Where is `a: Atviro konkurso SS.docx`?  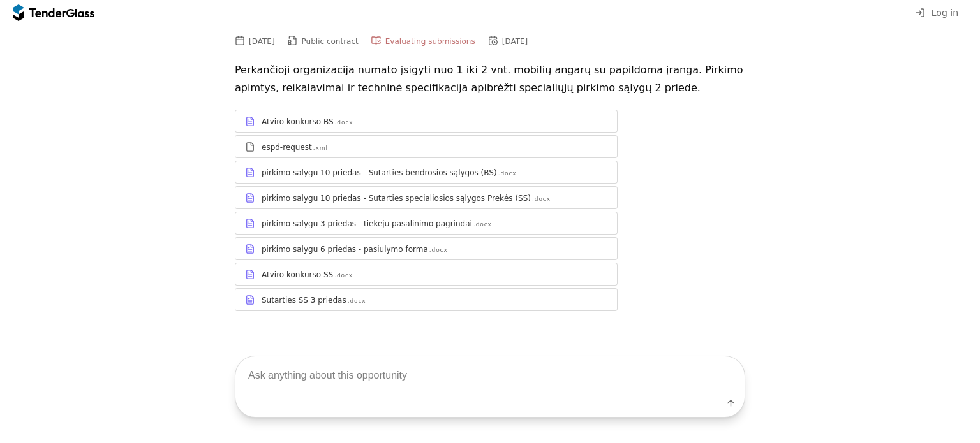
a: Atviro konkurso SS.docx is located at coordinates (426, 274).